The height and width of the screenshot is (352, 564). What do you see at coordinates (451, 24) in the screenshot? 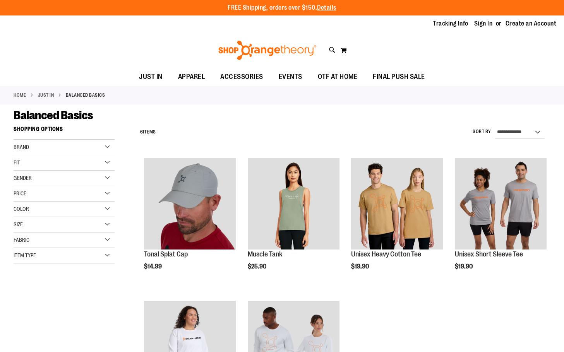
I see `a: Tracking Info` at bounding box center [451, 24].